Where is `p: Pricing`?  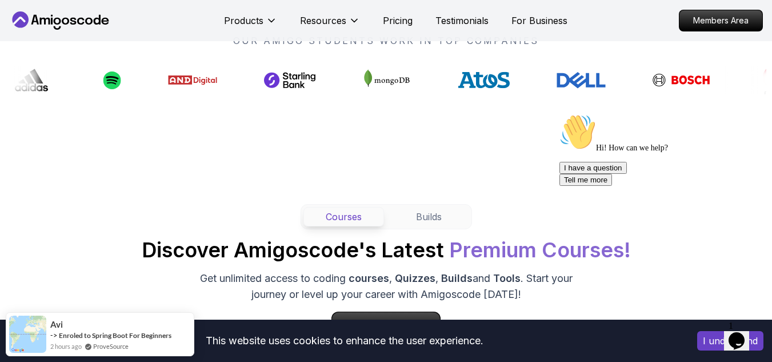
p: Pricing is located at coordinates (398, 21).